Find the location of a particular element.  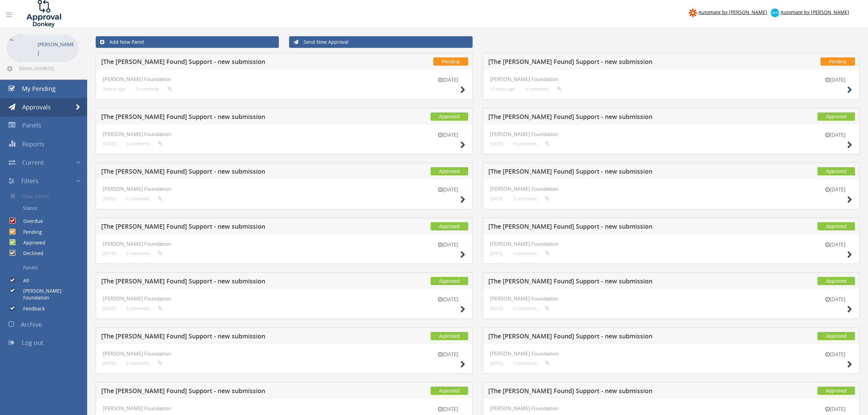

span: Current is located at coordinates (33, 162).